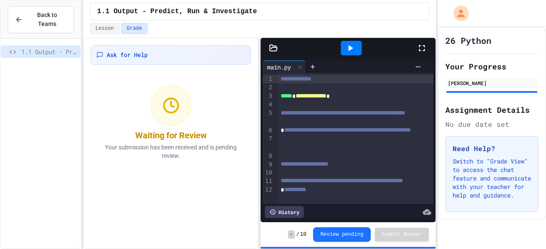 The height and width of the screenshot is (249, 546). I want to click on span: Back to Teams, so click(47, 20).